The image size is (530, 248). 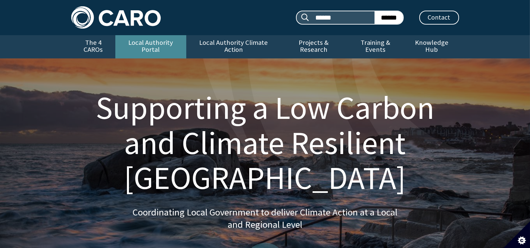 I want to click on button: Set cookie preferences, so click(x=517, y=234).